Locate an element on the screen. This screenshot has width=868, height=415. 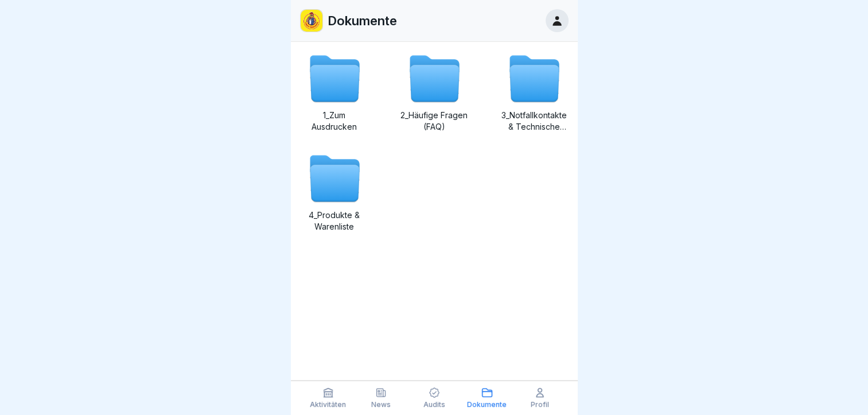
p: Audits is located at coordinates (434, 404).